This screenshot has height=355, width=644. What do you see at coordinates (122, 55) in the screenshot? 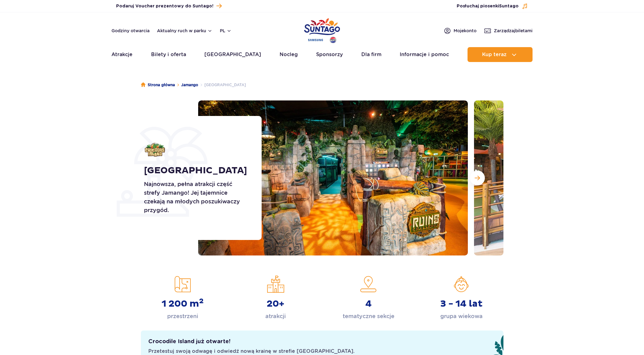
I see `a: Atrakcje` at bounding box center [122, 55].